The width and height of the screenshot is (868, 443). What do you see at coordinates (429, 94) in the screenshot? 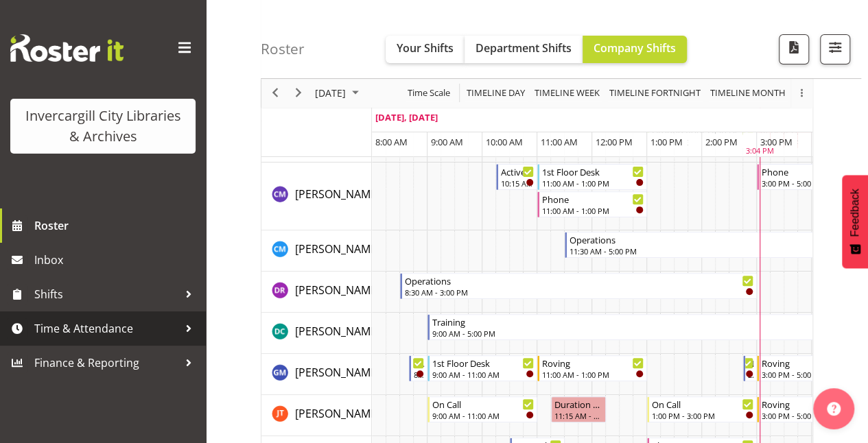
I see `button: Time Scale` at bounding box center [429, 94].